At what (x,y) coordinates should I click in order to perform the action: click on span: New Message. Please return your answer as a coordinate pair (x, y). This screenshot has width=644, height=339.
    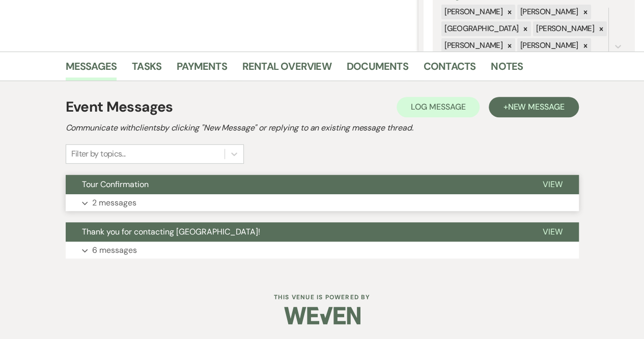
    Looking at the image, I should click on (535, 107).